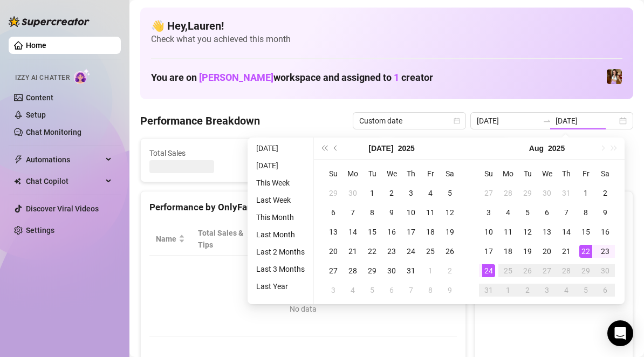  What do you see at coordinates (547, 121) in the screenshot?
I see `span: to` at bounding box center [547, 121].